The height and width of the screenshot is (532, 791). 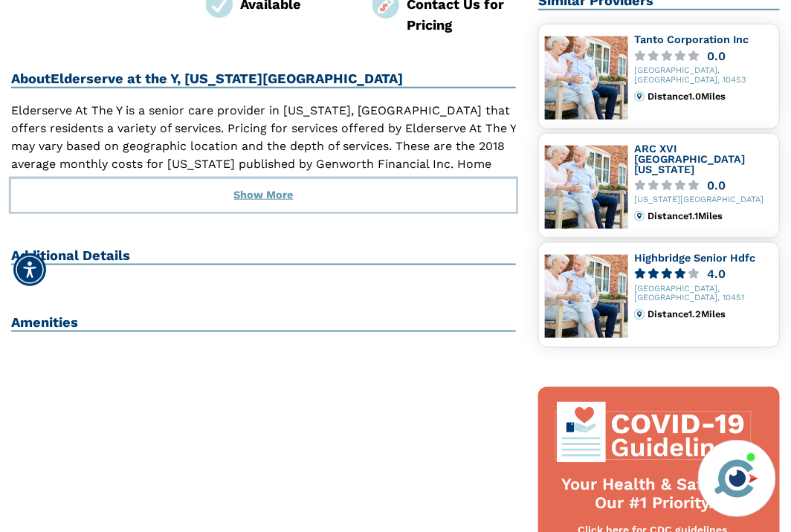 What do you see at coordinates (264, 196) in the screenshot?
I see `button: Show More` at bounding box center [264, 196].